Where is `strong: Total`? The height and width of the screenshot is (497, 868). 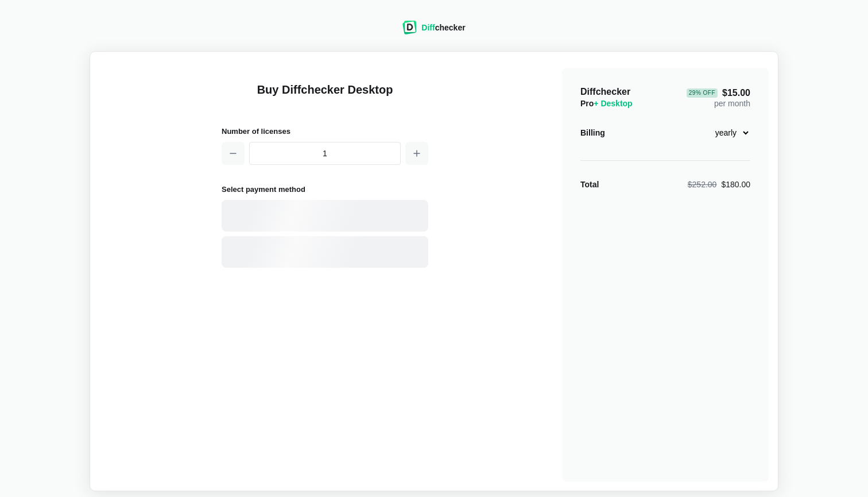
strong: Total is located at coordinates (590, 184).